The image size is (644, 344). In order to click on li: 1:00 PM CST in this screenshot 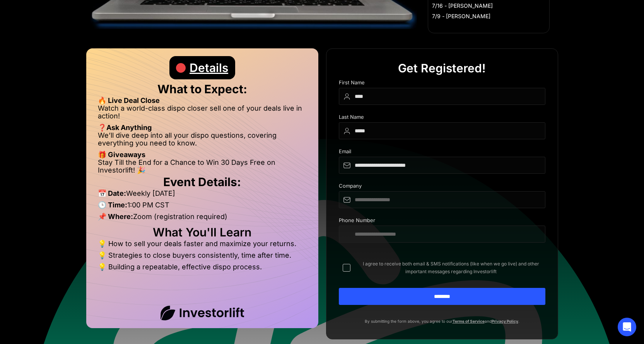, I will do `click(202, 207)`.